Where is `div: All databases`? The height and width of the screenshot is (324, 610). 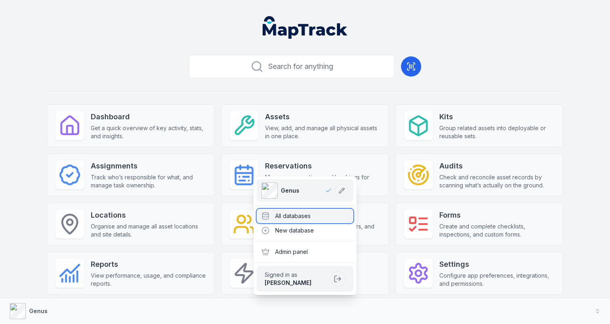 div: All databases is located at coordinates (305, 216).